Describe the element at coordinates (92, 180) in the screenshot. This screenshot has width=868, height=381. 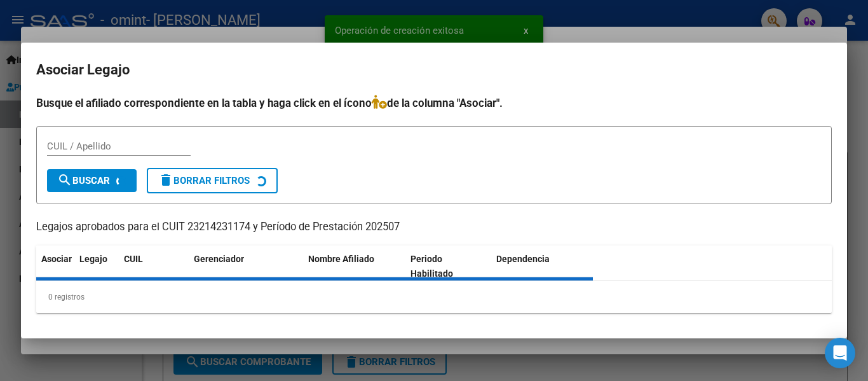
I see `button: Buscar` at that location.